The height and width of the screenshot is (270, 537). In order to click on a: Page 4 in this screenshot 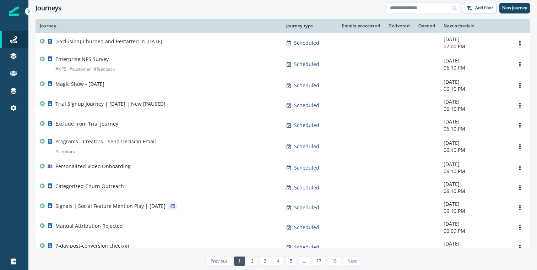, I will do `click(278, 261)`.